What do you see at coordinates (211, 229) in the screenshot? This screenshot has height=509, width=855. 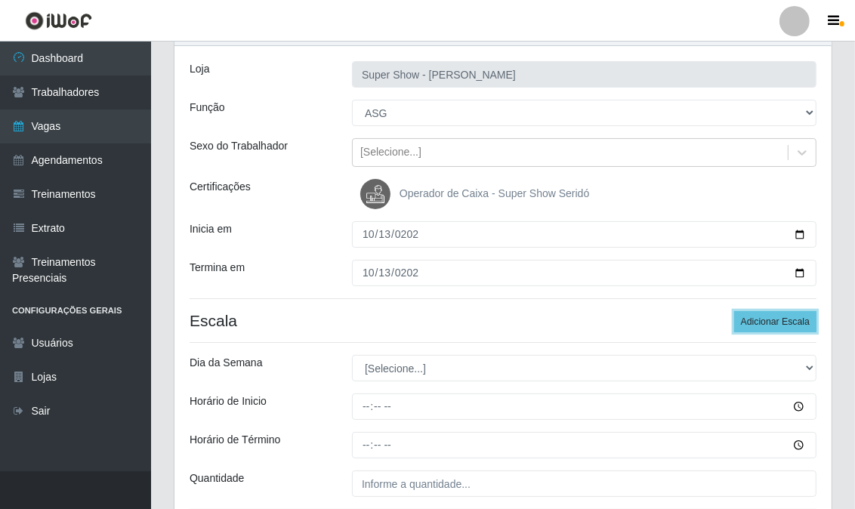 I see `label: Inicia em` at bounding box center [211, 229].